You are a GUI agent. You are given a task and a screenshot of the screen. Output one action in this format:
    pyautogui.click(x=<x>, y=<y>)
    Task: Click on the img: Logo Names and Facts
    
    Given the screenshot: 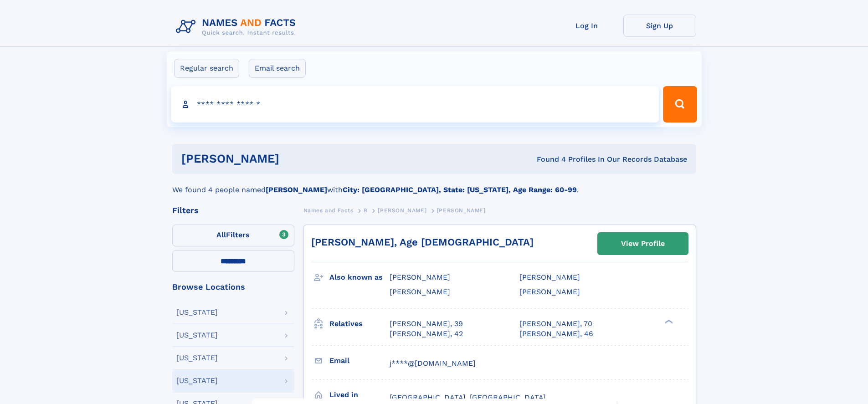 What is the action you would take?
    pyautogui.click(x=238, y=27)
    